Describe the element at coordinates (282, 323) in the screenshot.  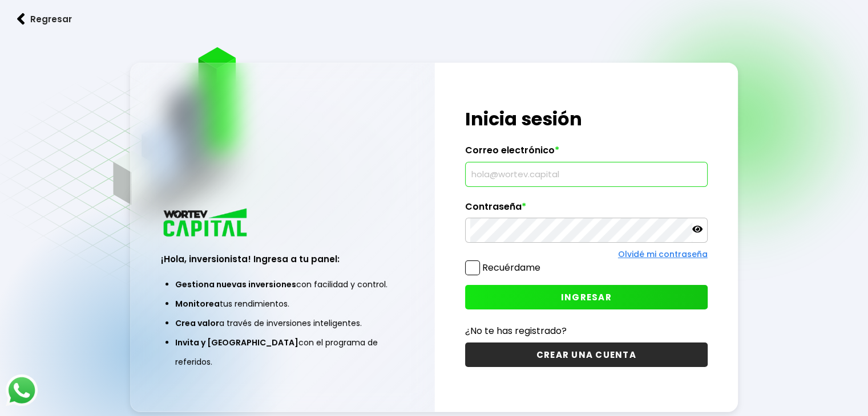
I see `li: a través de inversiones inteligentes.` at that location.